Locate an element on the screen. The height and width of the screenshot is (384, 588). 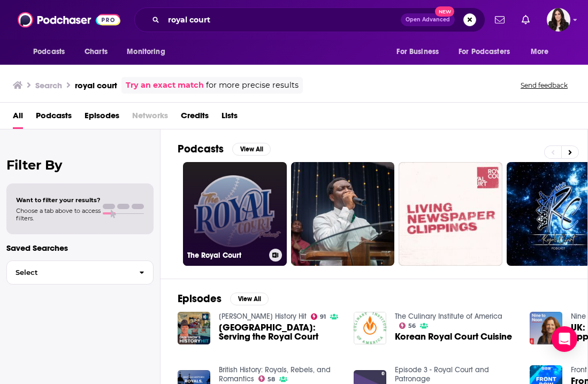
span: 58 is located at coordinates (271, 379).